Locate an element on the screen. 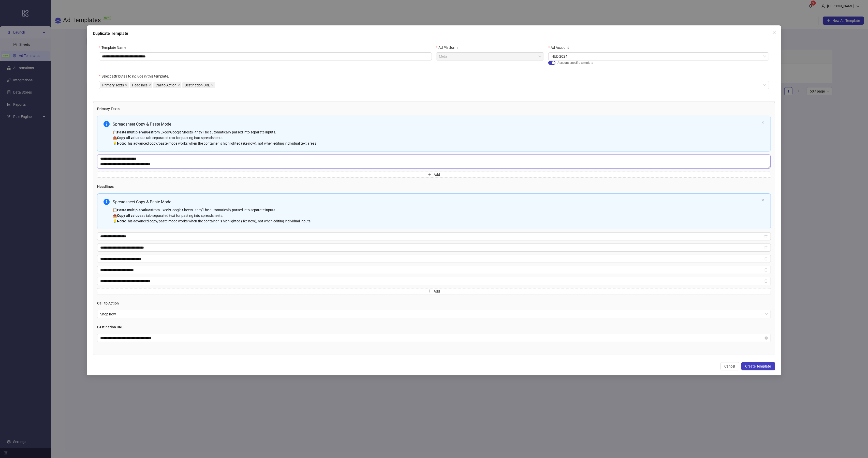 The height and width of the screenshot is (458, 868). button: close-circle is located at coordinates (766, 338).